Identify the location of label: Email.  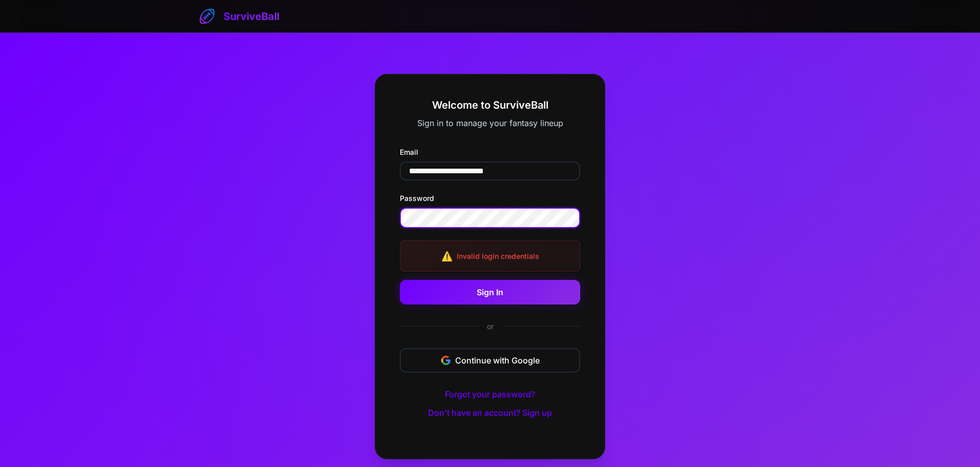
(490, 151).